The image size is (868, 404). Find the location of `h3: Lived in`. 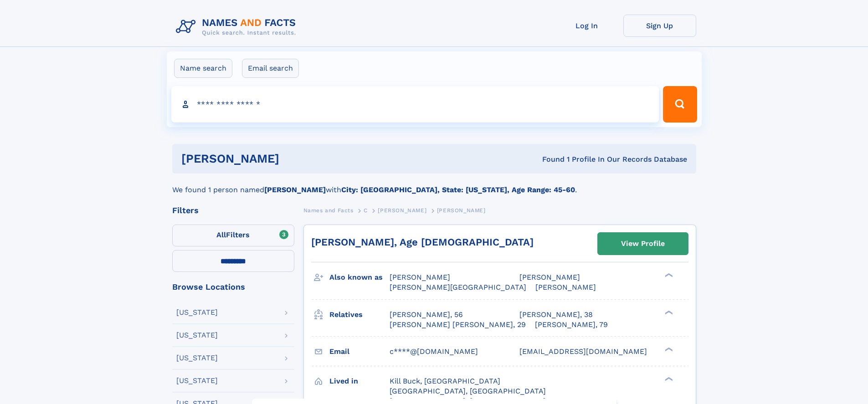

h3: Lived in is located at coordinates (360, 381).